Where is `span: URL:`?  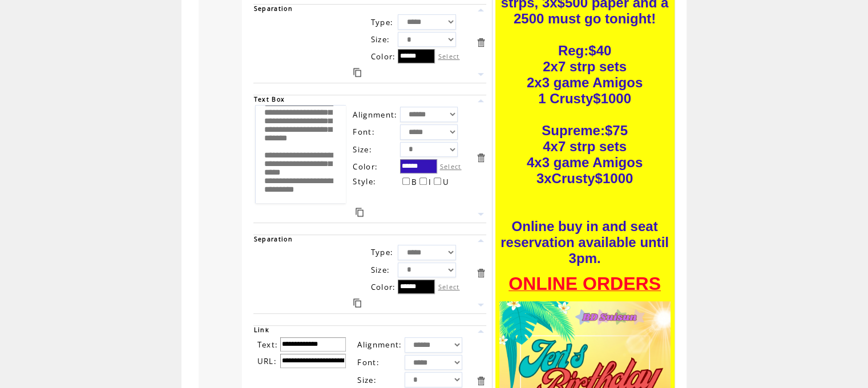 span: URL: is located at coordinates (266, 362).